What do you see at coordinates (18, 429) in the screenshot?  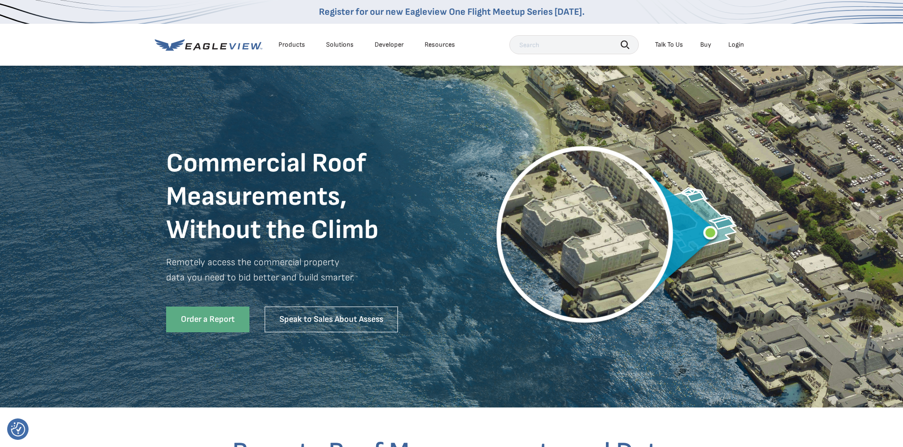 I see `button: Consent Preferences` at bounding box center [18, 429].